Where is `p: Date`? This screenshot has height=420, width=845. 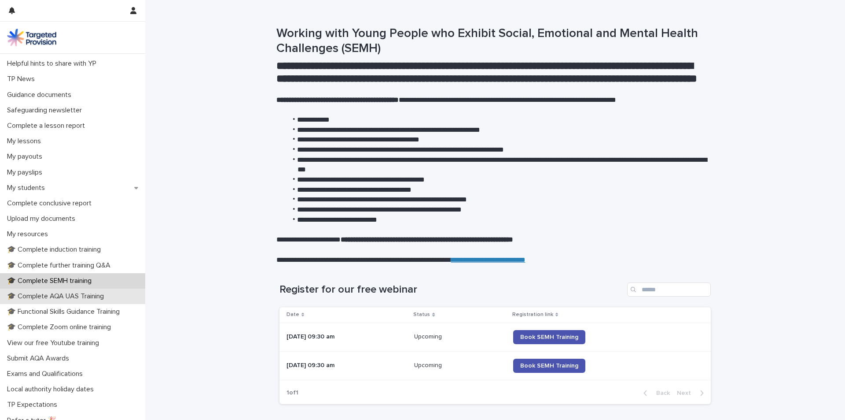 p: Date is located at coordinates (293, 314).